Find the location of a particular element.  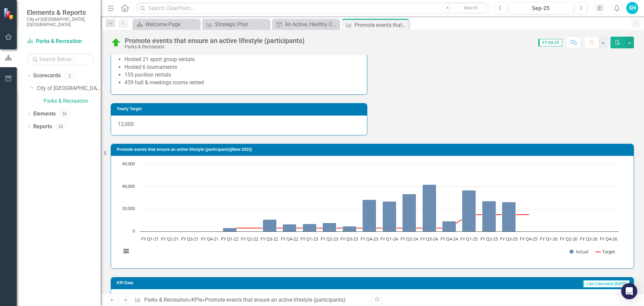

text: 60,000 is located at coordinates (128, 164).